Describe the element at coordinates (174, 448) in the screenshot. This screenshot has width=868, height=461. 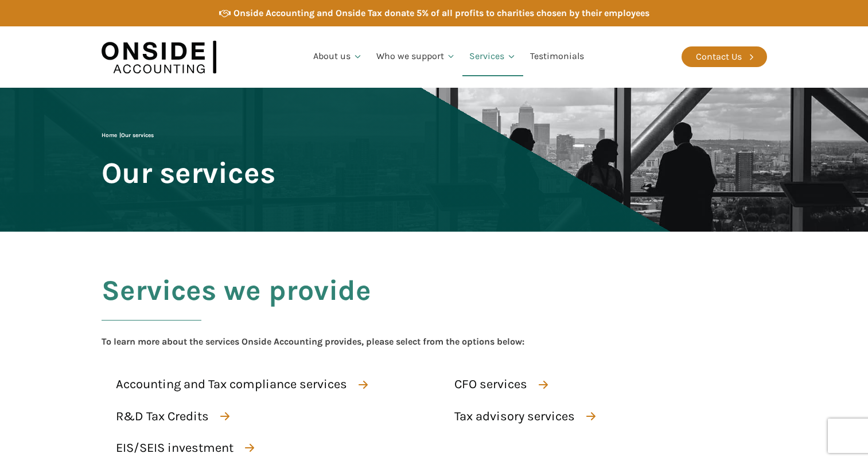
I see `div: EIS/SEIS investment` at that location.